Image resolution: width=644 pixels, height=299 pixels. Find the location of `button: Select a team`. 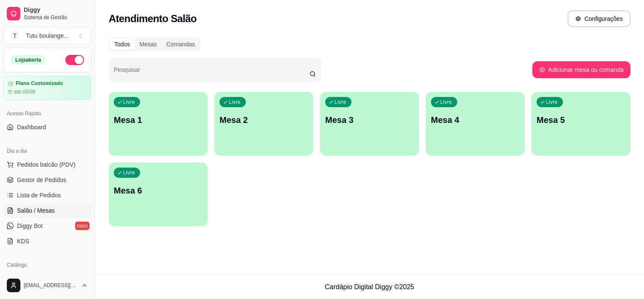

button: Select a team is located at coordinates (47, 36).